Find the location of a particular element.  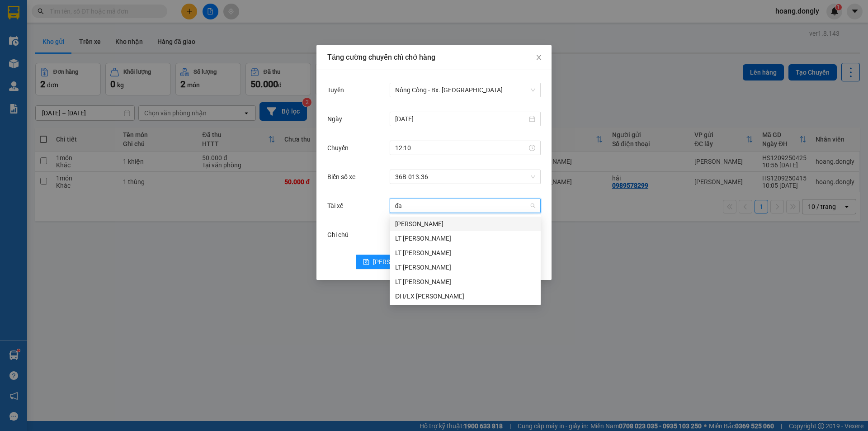

span: 36B-013.36 is located at coordinates (465, 177).